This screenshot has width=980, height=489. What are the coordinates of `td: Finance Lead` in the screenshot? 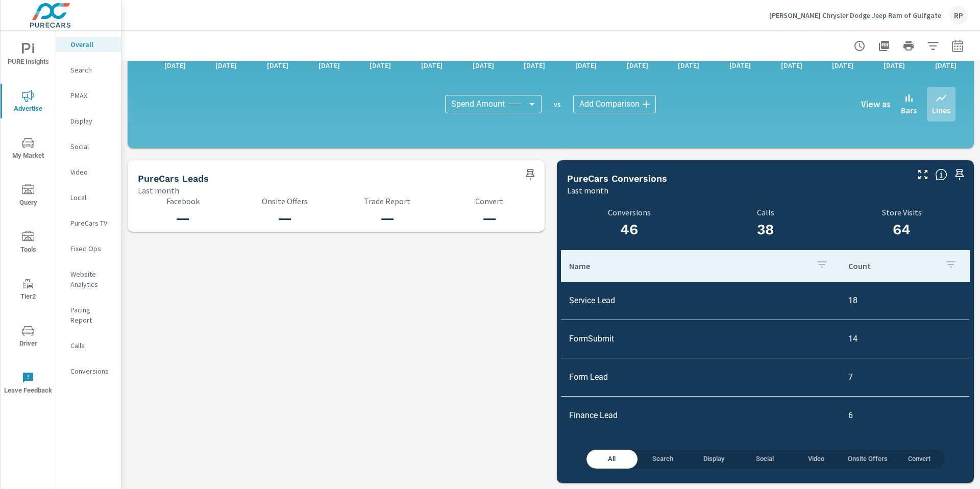 It's located at (700, 415).